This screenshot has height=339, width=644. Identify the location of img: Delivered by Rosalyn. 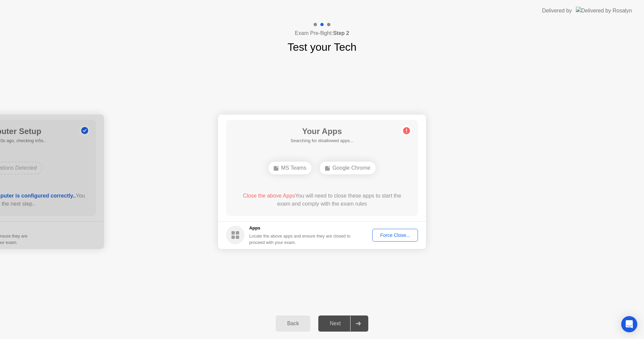
(604, 10).